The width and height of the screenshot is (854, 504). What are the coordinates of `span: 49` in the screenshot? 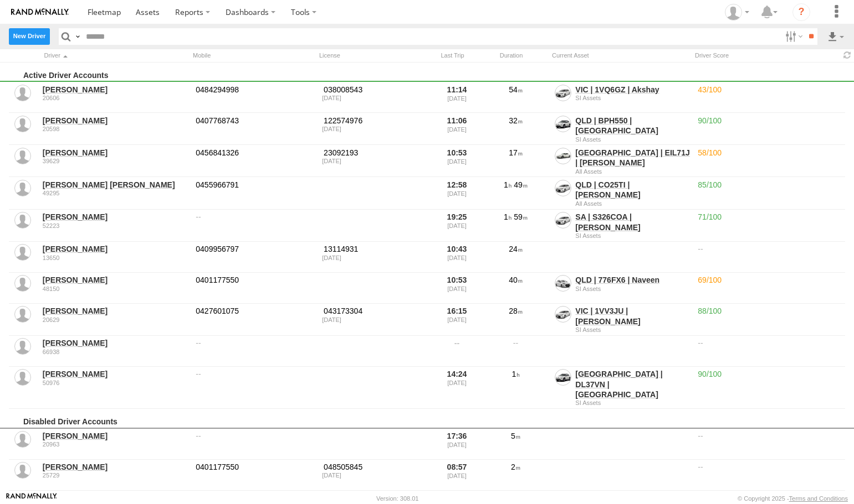 It's located at (520, 185).